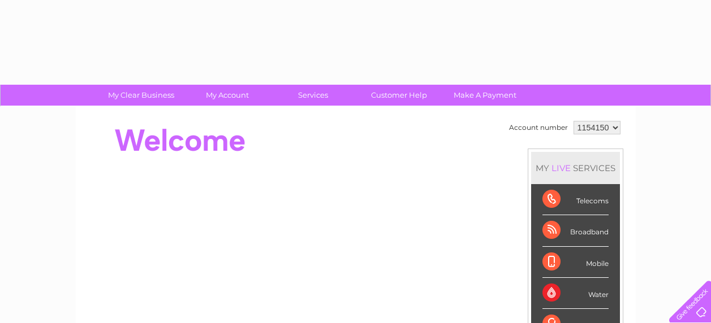  What do you see at coordinates (484, 95) in the screenshot?
I see `a: Make A Payment` at bounding box center [484, 95].